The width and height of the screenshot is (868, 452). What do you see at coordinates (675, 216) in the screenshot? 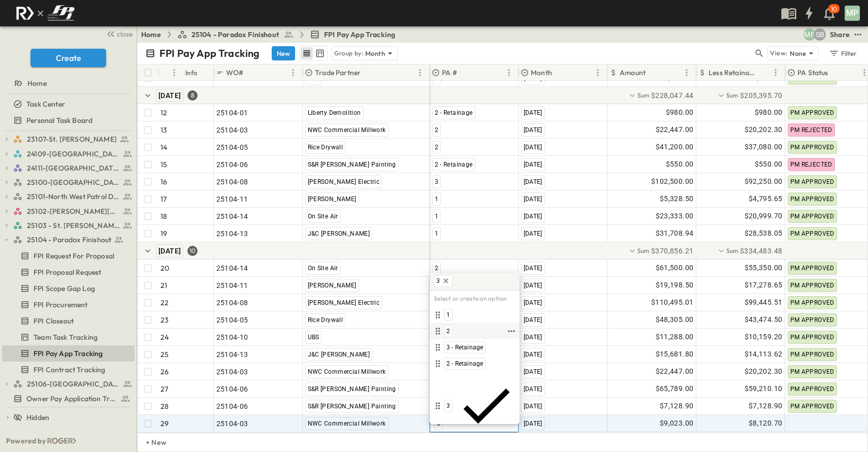
I see `span: $23,333.00` at bounding box center [675, 216].